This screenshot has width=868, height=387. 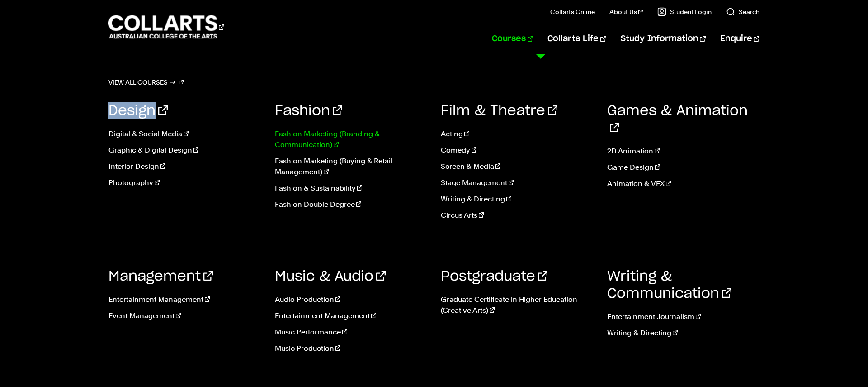 I want to click on a: Event Management, so click(x=185, y=316).